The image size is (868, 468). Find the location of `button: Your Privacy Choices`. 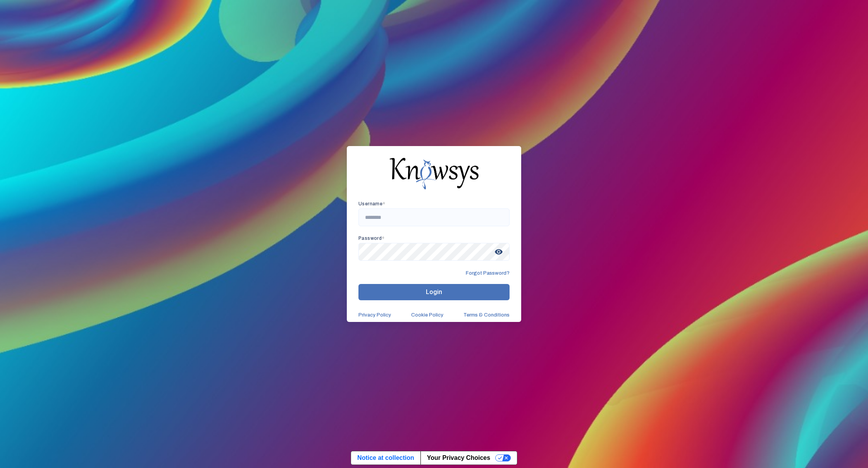

button: Your Privacy Choices is located at coordinates (469, 458).